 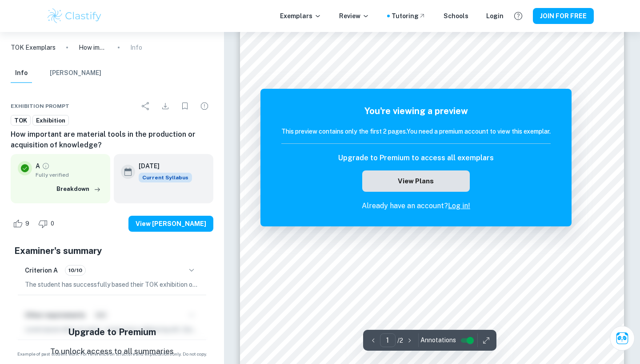 What do you see at coordinates (22, 224) in the screenshot?
I see `div: Like` at bounding box center [22, 224].